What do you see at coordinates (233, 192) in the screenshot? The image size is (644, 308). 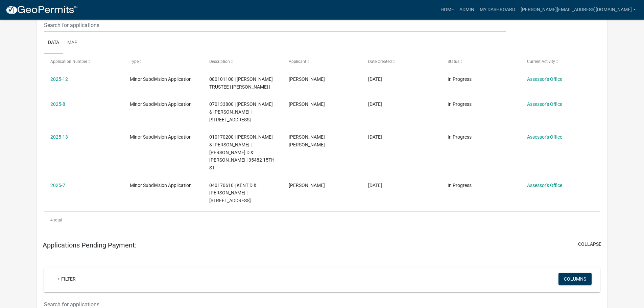 I see `span: 040170610 | KENT D & MARY B BROLSMA | 29380 10TH ST` at bounding box center [233, 192].